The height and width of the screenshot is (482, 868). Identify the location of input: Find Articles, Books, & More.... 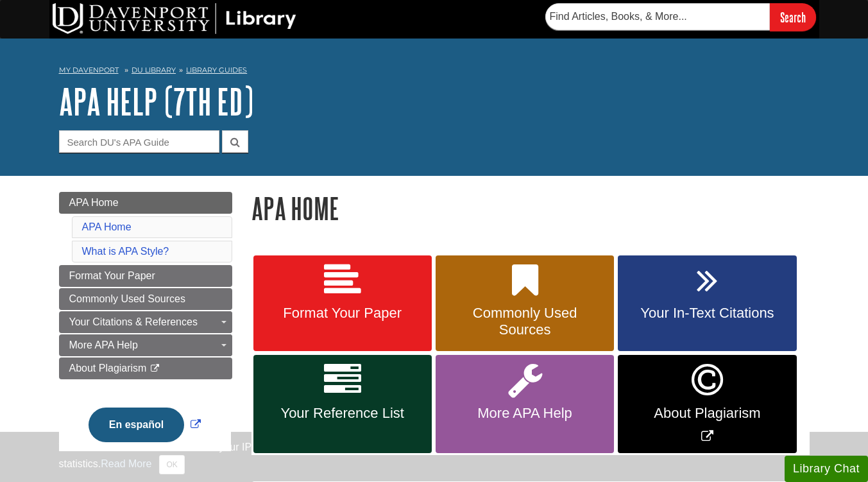
(658, 17).